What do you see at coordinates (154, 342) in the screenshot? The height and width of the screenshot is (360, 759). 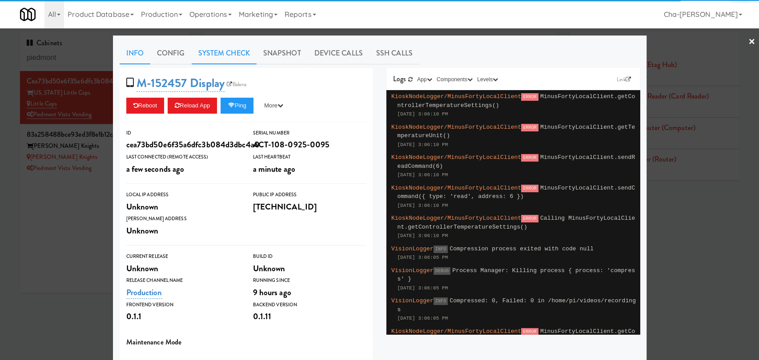 I see `span: Maintenance Mode` at bounding box center [154, 342].